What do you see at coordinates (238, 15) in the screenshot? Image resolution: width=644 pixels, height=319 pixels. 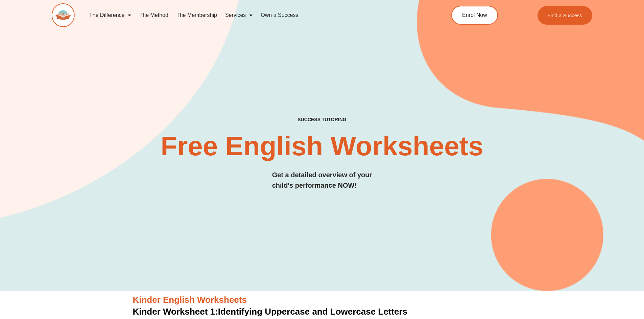 I see `a: Services` at bounding box center [238, 15].